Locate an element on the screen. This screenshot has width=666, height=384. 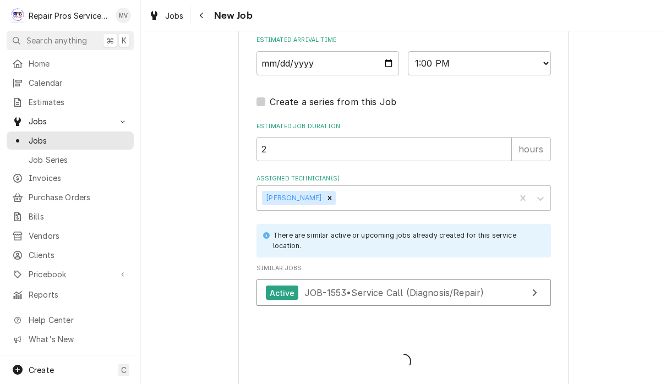
span: Help Center is located at coordinates (78, 320).